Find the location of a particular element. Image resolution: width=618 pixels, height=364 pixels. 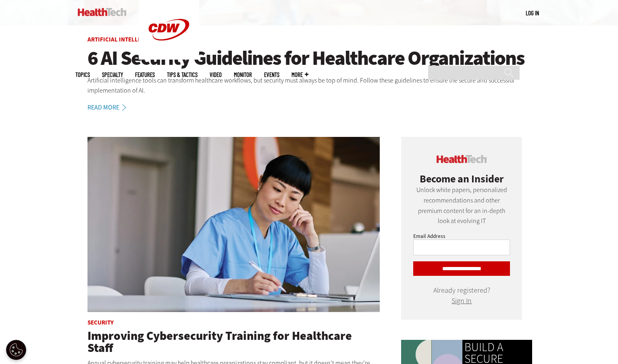

a: Read More is located at coordinates (111, 107).